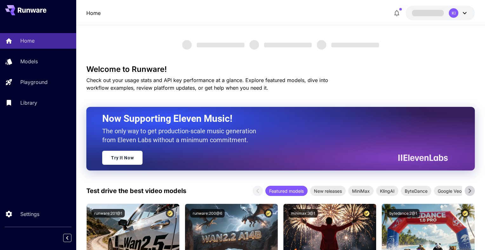 This screenshot has width=485, height=250. Describe the element at coordinates (416, 191) in the screenshot. I see `div: ByteDance` at that location.